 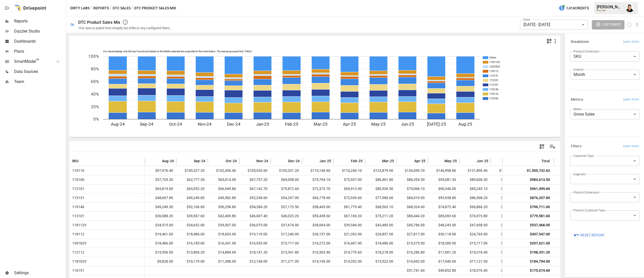 I want to click on span: $85,093.60, so click(x=444, y=216).